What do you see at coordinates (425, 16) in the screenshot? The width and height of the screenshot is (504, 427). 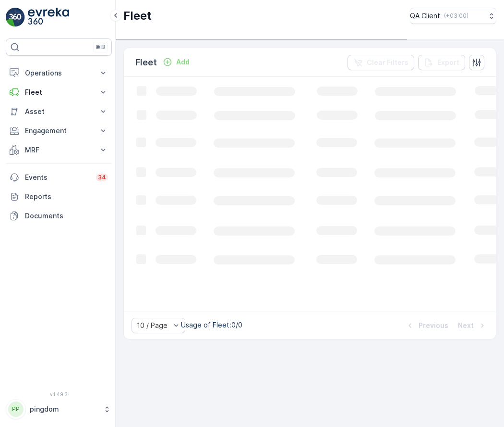 I see `p: QA Client` at bounding box center [425, 16].